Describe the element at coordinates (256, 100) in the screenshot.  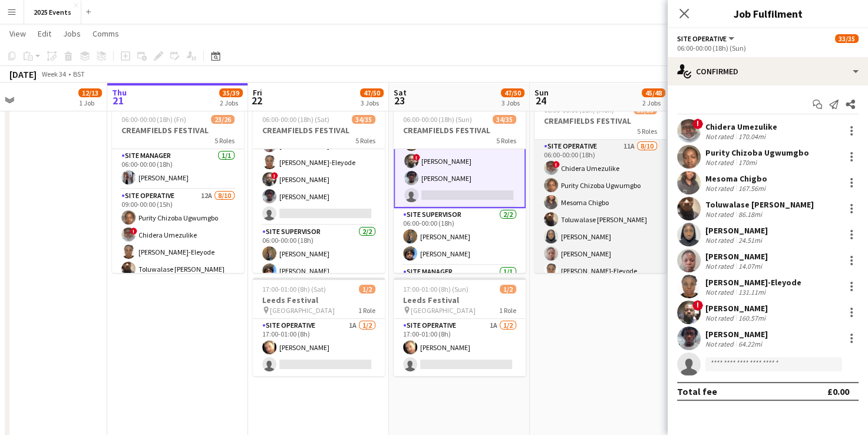
I see `span: 22` at that location.